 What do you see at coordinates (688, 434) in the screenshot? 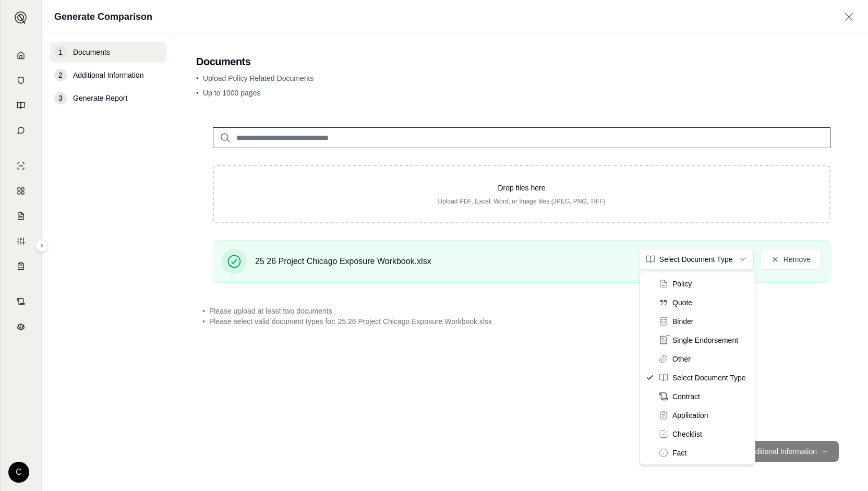
I see `span: Checklist` at bounding box center [688, 434].